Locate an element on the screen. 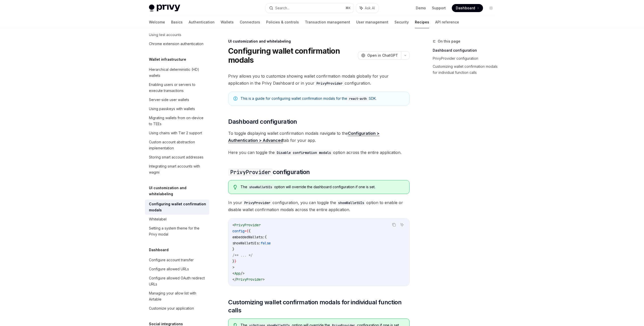 This screenshot has width=644, height=326. a: Setting a system theme for the Privy modal is located at coordinates (177, 231).